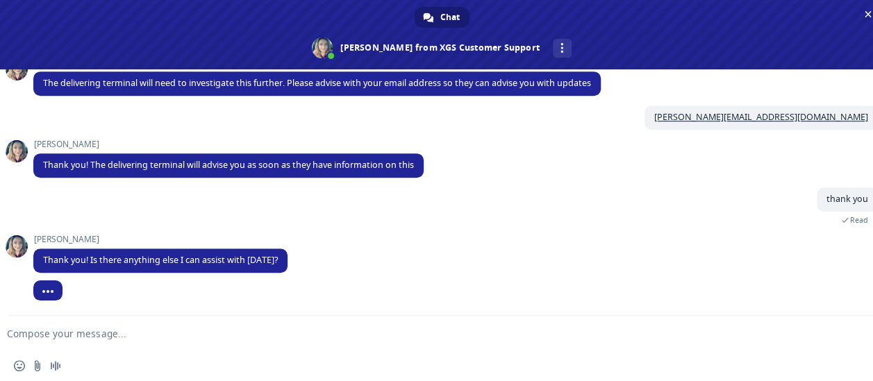 This screenshot has height=381, width=873. Describe the element at coordinates (450, 17) in the screenshot. I see `span: Chat` at that location.